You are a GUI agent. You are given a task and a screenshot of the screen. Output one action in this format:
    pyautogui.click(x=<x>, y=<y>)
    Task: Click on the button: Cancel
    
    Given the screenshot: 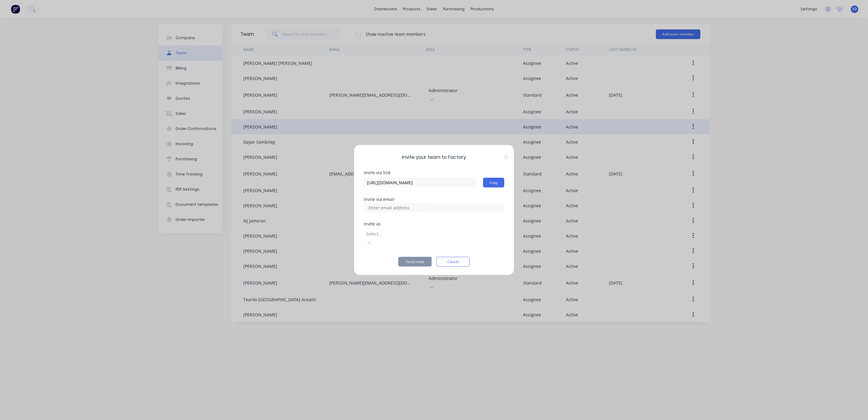 What is the action you would take?
    pyautogui.click(x=453, y=262)
    